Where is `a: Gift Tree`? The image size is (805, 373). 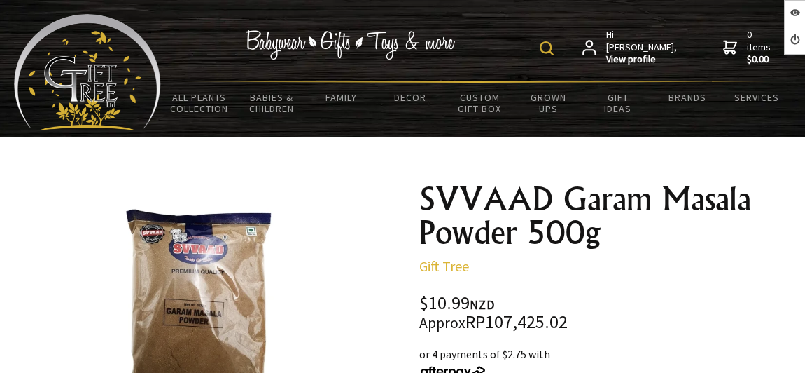 a: Gift Tree is located at coordinates (444, 265).